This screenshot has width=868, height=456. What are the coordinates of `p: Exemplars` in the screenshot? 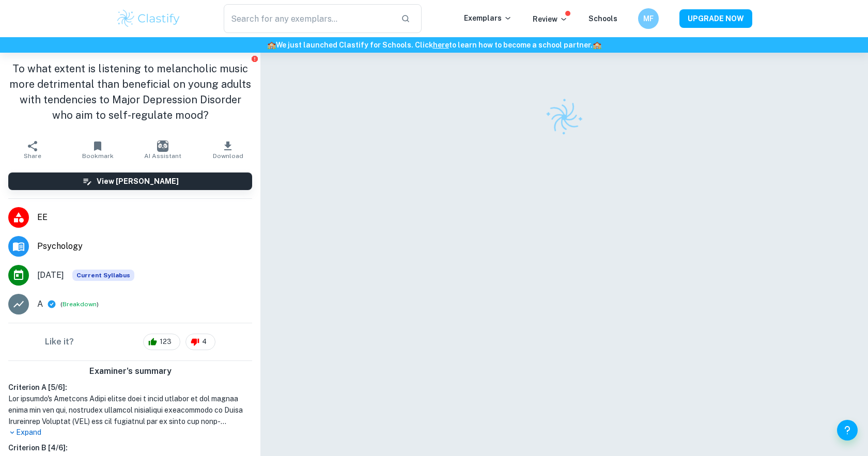 It's located at (488, 18).